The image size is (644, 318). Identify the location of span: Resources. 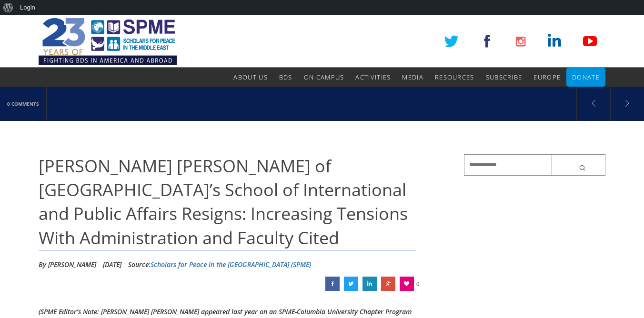
(454, 77).